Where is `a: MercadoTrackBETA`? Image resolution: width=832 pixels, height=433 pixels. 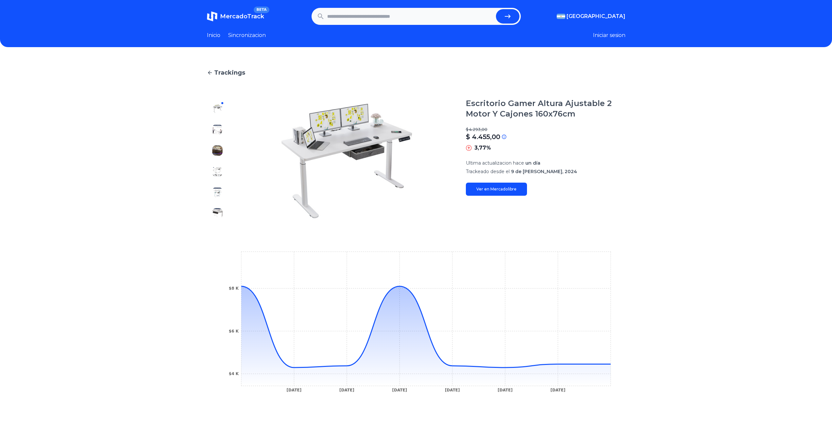 a: MercadoTrackBETA is located at coordinates (235, 16).